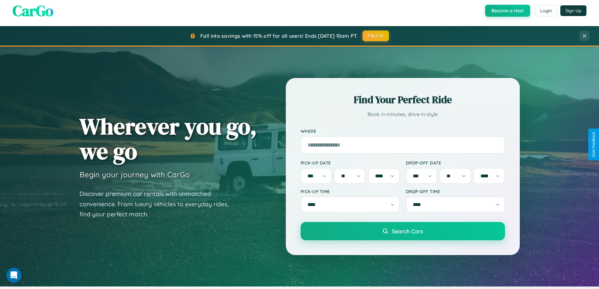 The image size is (599, 289). What do you see at coordinates (403, 131) in the screenshot?
I see `label: Where` at bounding box center [403, 131].